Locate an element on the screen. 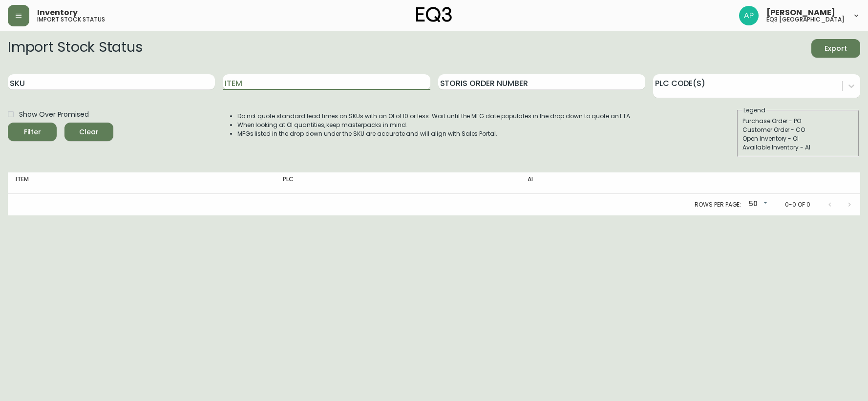 The image size is (868, 401). h2: Import Stock Status is located at coordinates (75, 48).